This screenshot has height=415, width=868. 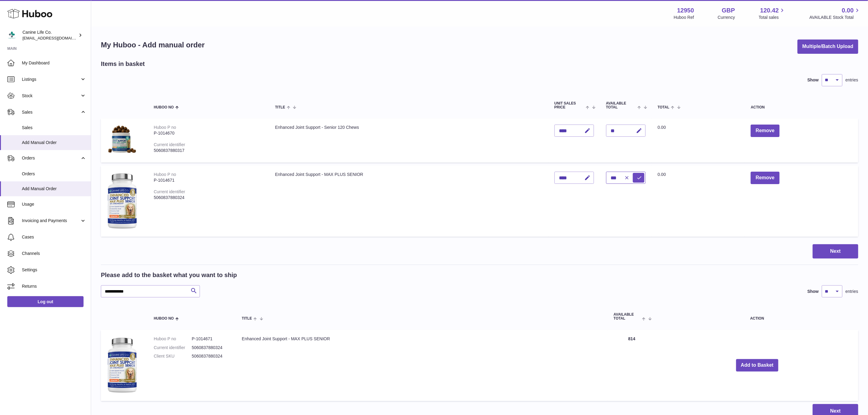 I want to click on td: Enhanced Joint Support - Senior 120 Chews, so click(x=409, y=140).